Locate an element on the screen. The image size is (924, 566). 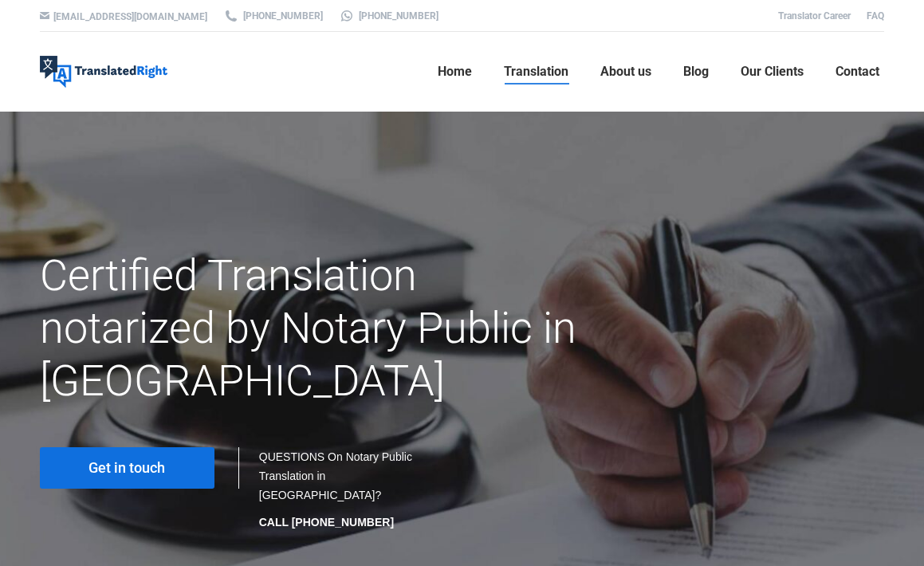
a: Contact is located at coordinates (857, 72).